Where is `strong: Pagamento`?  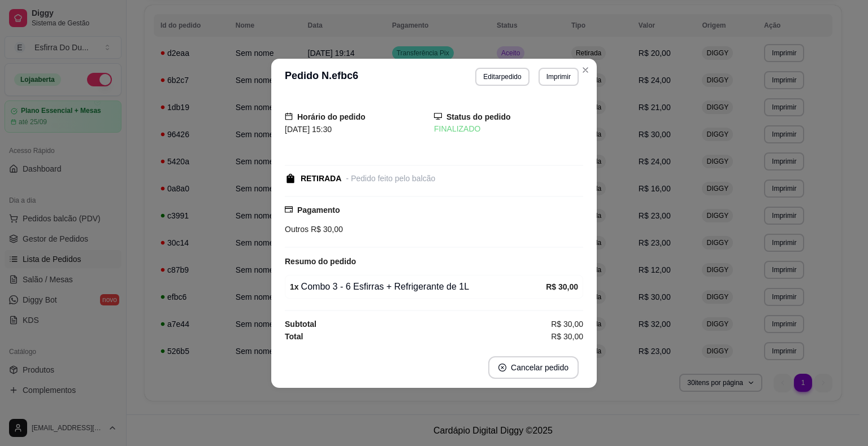
strong: Pagamento is located at coordinates (318, 210).